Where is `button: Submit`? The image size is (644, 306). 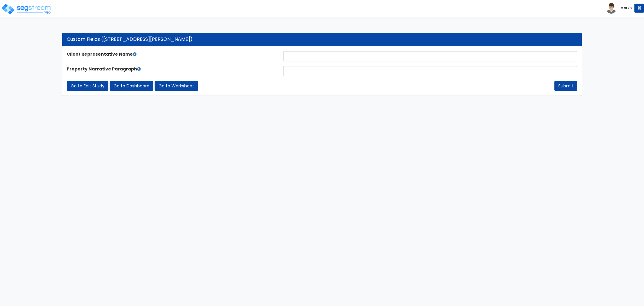 button: Submit is located at coordinates (566, 86).